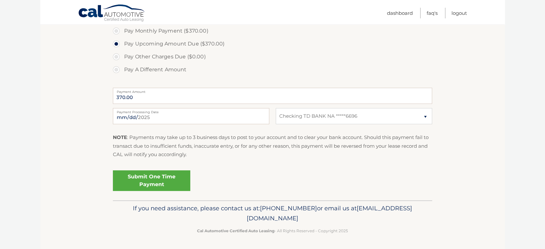  What do you see at coordinates (400, 13) in the screenshot?
I see `a: Dashboard` at bounding box center [400, 13].